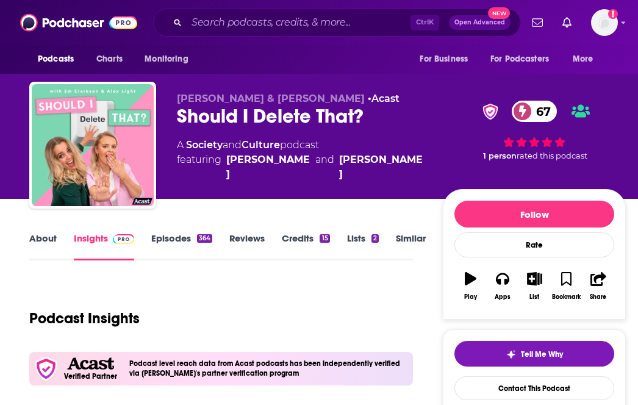 Image resolution: width=638 pixels, height=405 pixels. I want to click on a: Credits15, so click(306, 246).